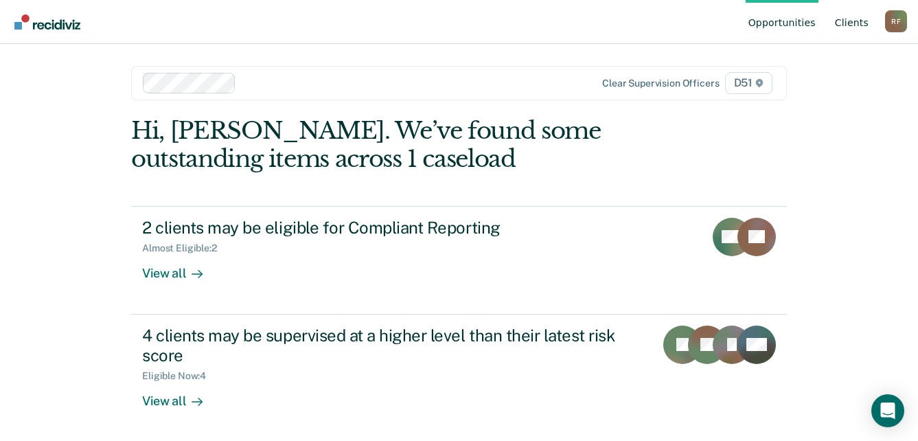 This screenshot has height=441, width=918. Describe the element at coordinates (458, 260) in the screenshot. I see `a: 2 clients may be eligible for Compliant ReportingAlmost Eligible:2View all` at that location.